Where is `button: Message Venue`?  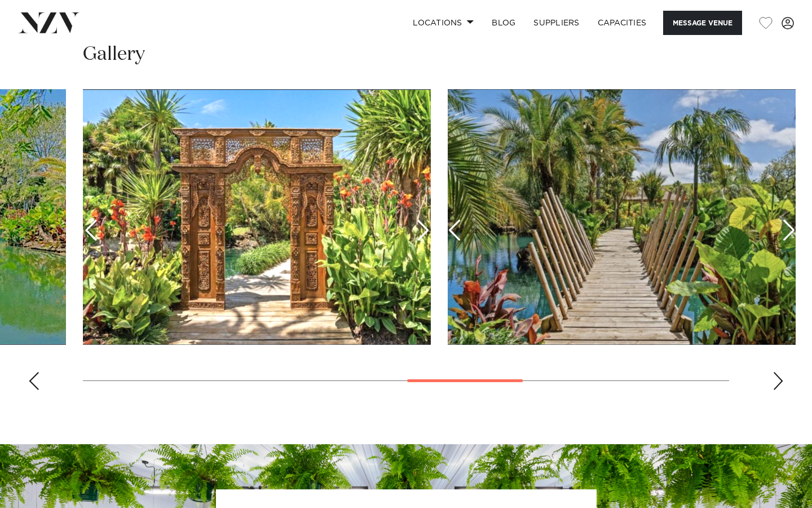
button: Message Venue is located at coordinates (703, 22).